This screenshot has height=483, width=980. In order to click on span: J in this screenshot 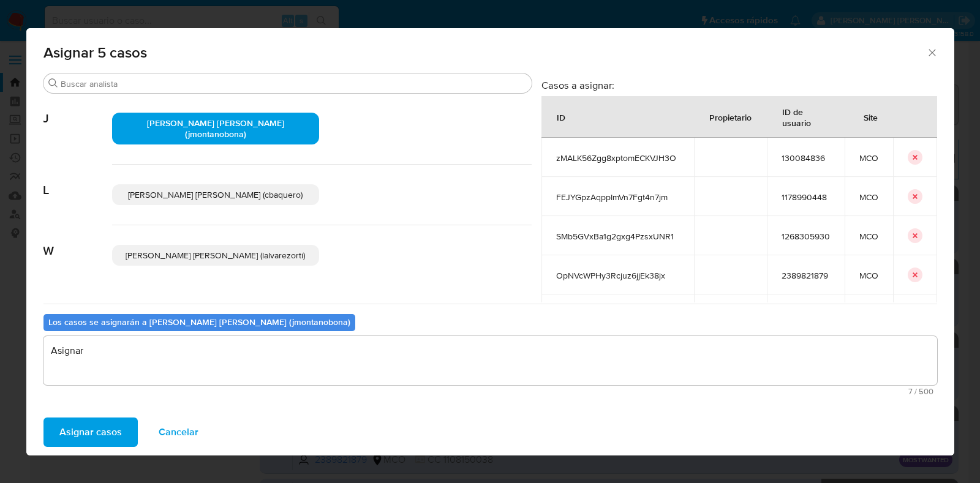, I will do `click(77, 109)`.